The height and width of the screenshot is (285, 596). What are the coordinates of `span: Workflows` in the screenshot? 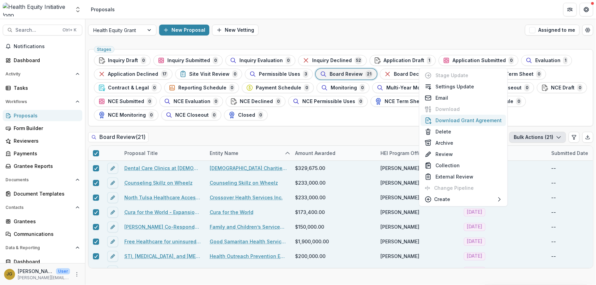 It's located at (39, 102).